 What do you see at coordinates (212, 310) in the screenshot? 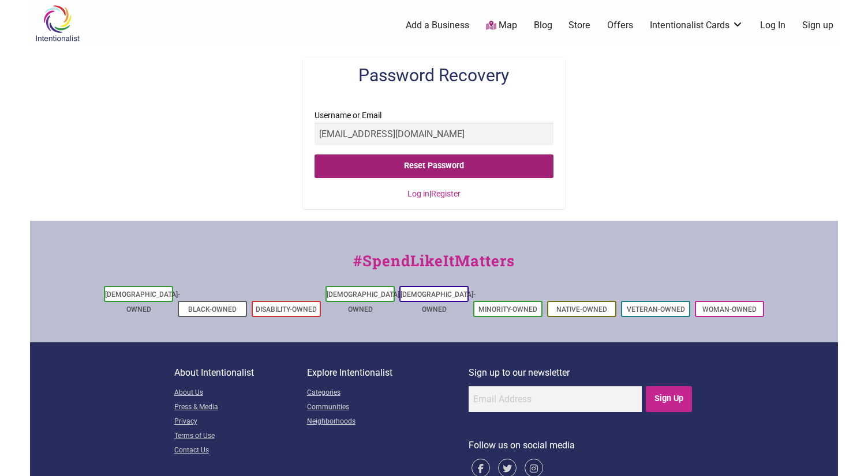
I see `a: Black-Owned` at bounding box center [212, 310].